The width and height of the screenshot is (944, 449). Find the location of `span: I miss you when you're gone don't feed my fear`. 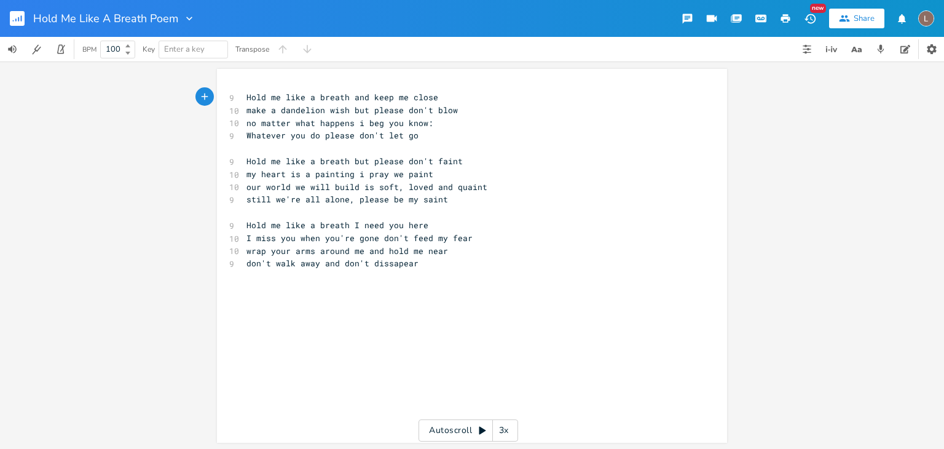

span: I miss you when you're gone don't feed my fear is located at coordinates (360, 238).